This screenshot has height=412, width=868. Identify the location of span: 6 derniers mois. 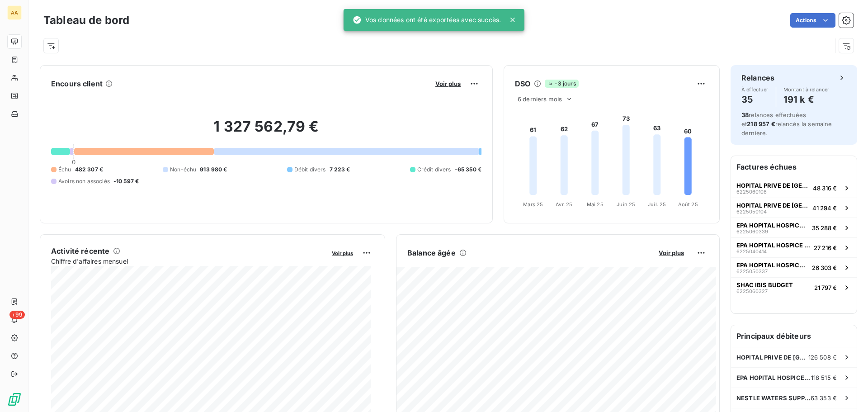
(540, 99).